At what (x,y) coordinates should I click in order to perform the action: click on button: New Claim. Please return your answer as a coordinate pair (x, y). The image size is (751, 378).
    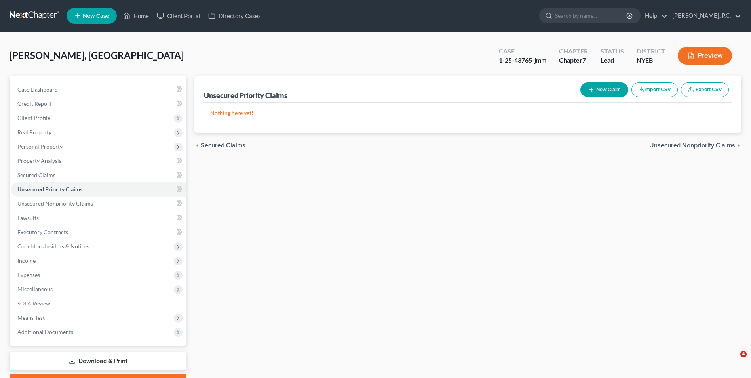
    Looking at the image, I should click on (604, 89).